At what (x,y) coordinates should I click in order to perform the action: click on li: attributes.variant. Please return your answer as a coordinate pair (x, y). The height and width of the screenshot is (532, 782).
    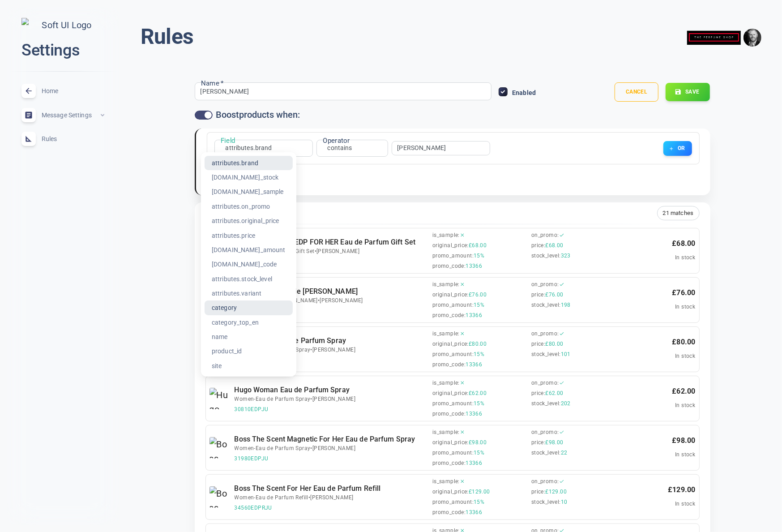
    Looking at the image, I should click on (248, 293).